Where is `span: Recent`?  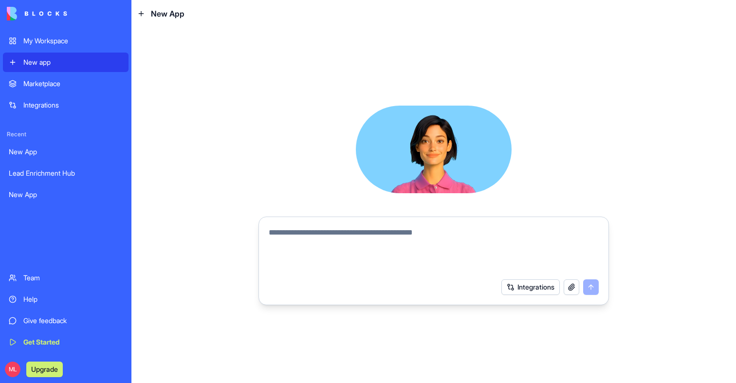
span: Recent is located at coordinates (66, 134).